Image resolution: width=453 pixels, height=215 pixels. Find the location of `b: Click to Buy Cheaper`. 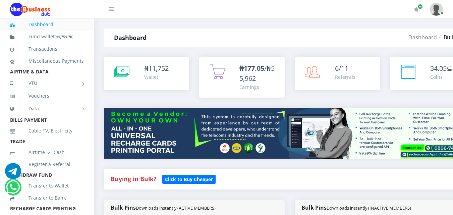

b: Click to Buy Cheaper is located at coordinates (189, 179).